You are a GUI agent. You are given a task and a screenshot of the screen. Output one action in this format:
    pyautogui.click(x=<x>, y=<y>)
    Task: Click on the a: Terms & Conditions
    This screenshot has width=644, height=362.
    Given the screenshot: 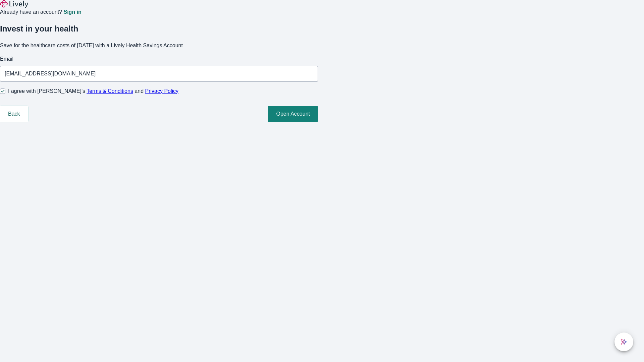 What is the action you would take?
    pyautogui.click(x=110, y=91)
    